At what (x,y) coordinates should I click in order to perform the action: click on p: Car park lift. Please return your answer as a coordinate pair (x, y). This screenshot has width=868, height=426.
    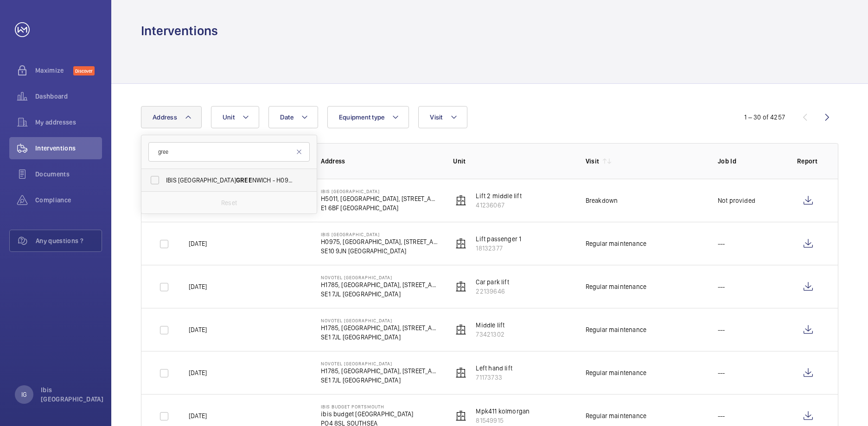
    Looking at the image, I should click on (492, 282).